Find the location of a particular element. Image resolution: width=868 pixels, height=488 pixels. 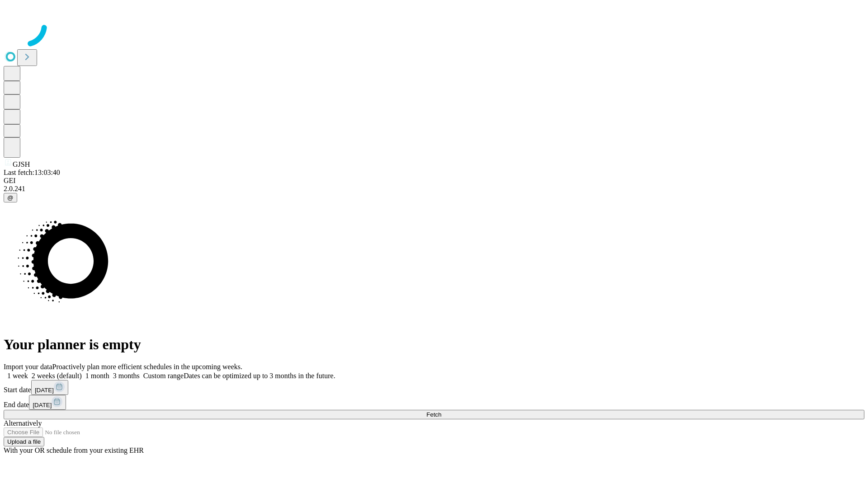

span: Alternatively is located at coordinates (22, 423).